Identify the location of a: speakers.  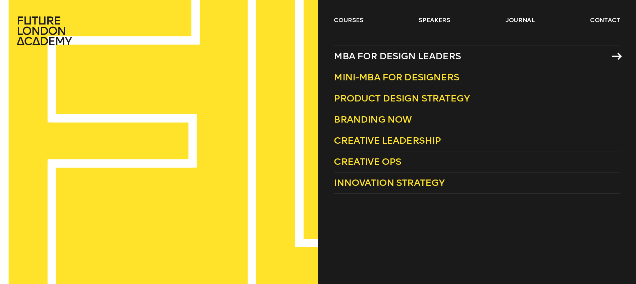
(434, 20).